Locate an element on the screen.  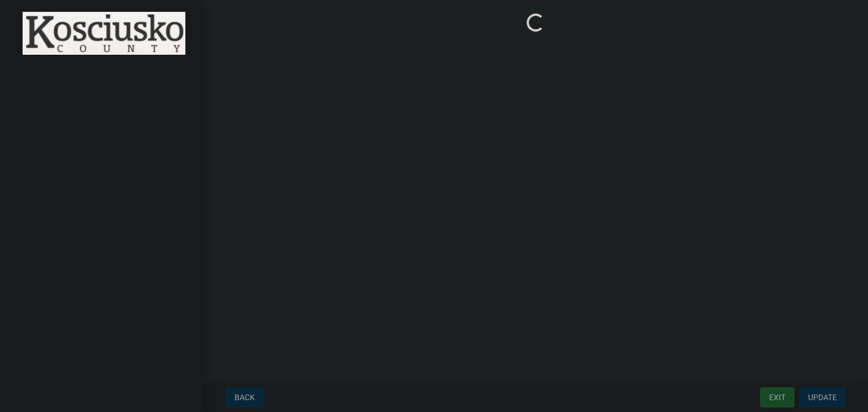
button: Update is located at coordinates (822, 397).